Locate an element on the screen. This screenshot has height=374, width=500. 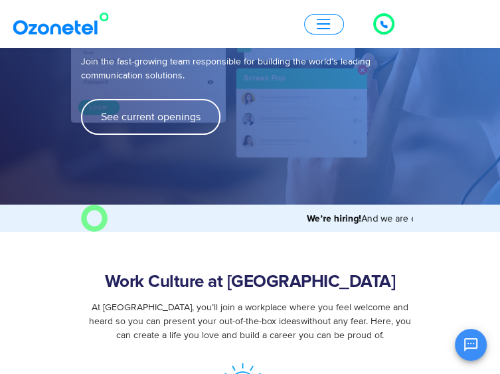
strong: We’re hiring! is located at coordinates (258, 218).